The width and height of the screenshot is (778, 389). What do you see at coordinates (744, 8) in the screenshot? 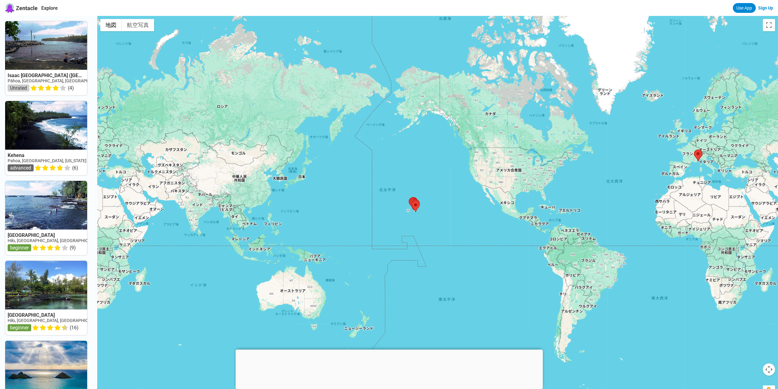
I see `a: Use App` at bounding box center [744, 8].